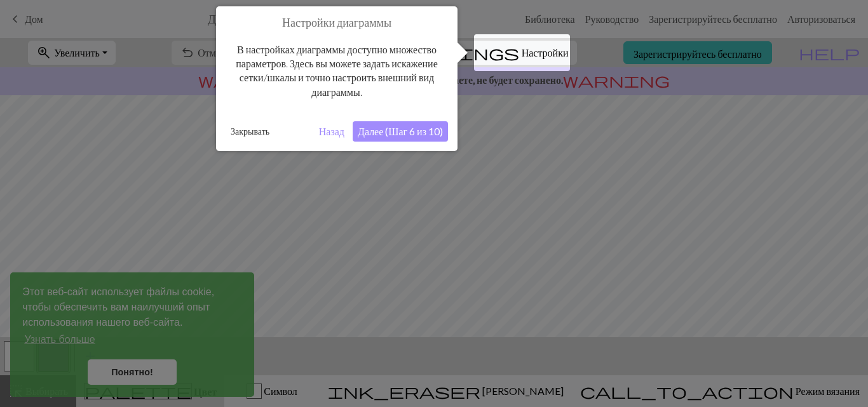  Describe the element at coordinates (336, 22) in the screenshot. I see `font: Настройки диаграммы` at that location.